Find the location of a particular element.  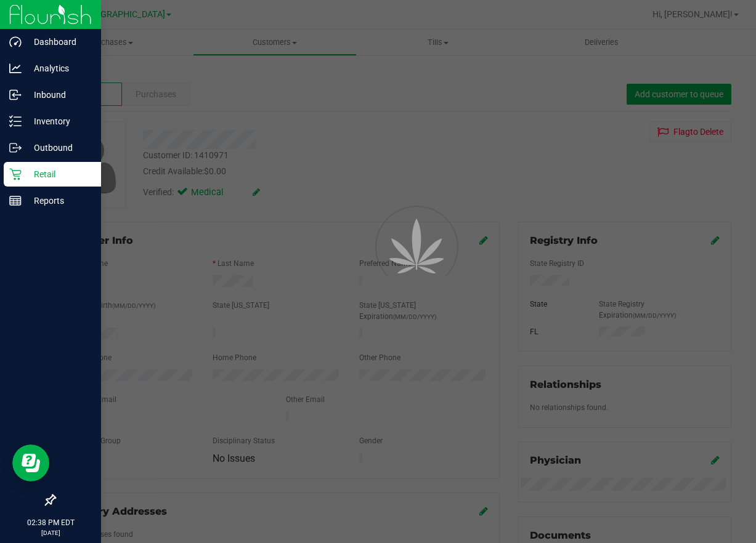

p: Analytics is located at coordinates (58, 68).